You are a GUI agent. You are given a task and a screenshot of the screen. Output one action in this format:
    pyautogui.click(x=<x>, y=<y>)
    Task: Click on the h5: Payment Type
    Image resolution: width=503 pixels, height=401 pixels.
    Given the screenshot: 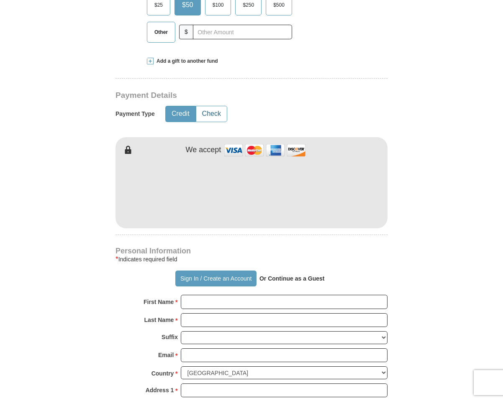 What is the action you would take?
    pyautogui.click(x=135, y=114)
    